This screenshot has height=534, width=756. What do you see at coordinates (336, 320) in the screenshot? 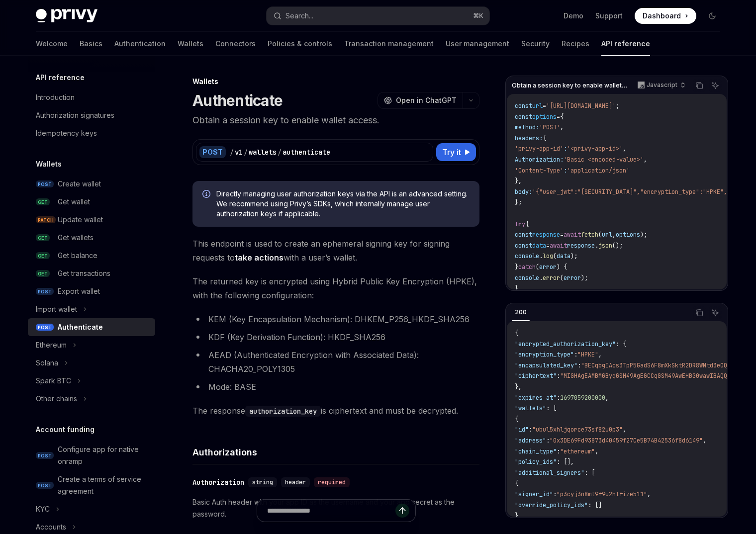
I see `li: KEM (Key Encapsulation Mechanism): DHKEM_P256_HKDF_SHA256` at bounding box center [336, 320].